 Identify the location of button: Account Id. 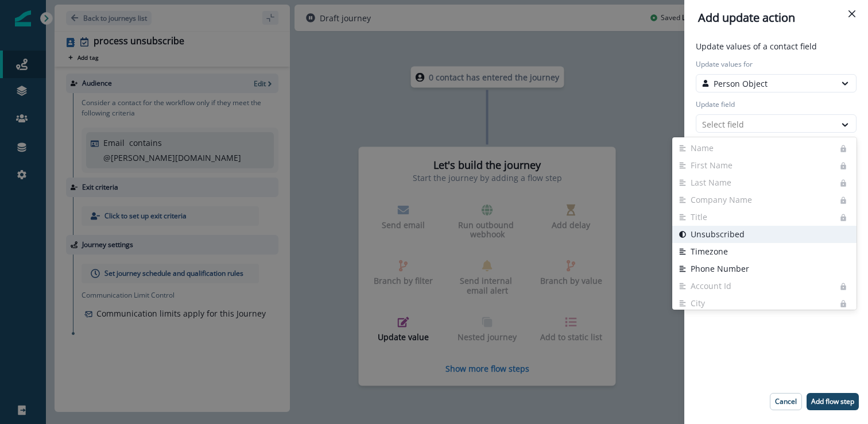
(764, 286).